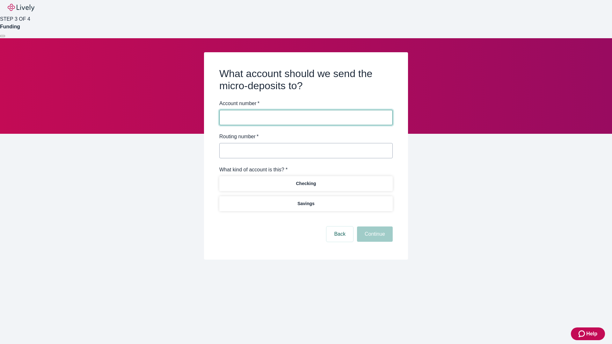 This screenshot has height=344, width=612. Describe the element at coordinates (306, 184) in the screenshot. I see `button: Checking` at that location.